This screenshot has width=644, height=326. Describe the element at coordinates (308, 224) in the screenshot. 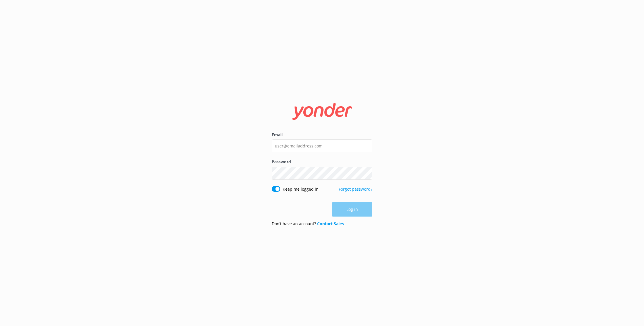

I see `p: Don’t have an account?` at that location.